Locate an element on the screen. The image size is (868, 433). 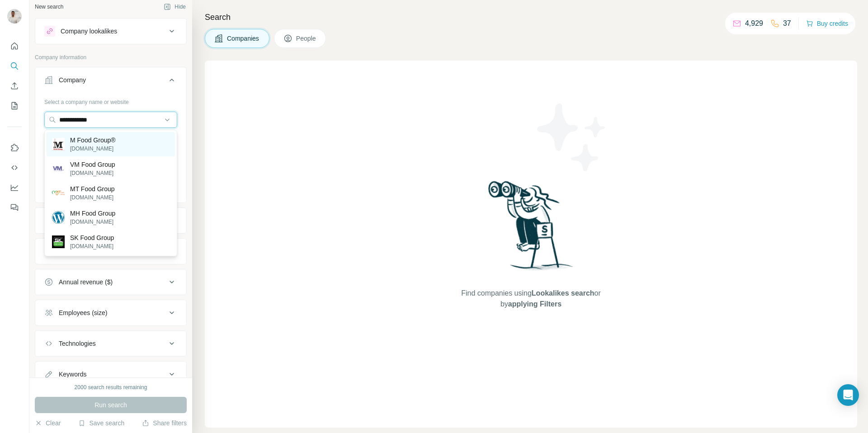
div: Keywords is located at coordinates (72, 374).